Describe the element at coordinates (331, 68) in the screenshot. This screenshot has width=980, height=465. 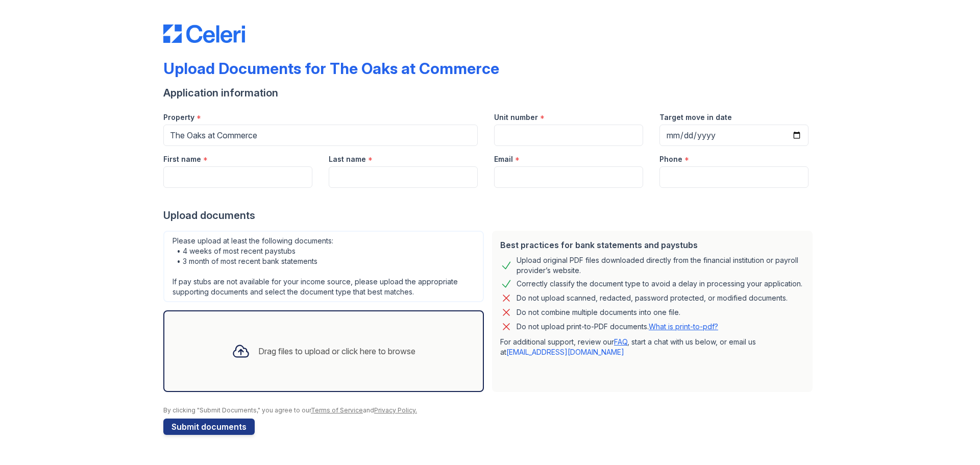
I see `div: Upload Documents for The Oaks at Commerce` at that location.